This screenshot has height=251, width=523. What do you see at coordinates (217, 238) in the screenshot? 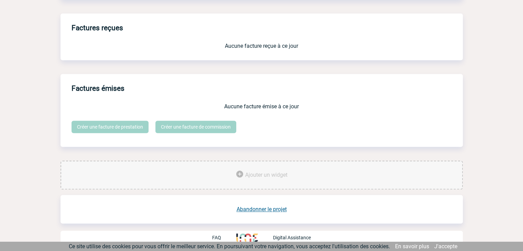
I see `p: FAQ` at bounding box center [217, 238].